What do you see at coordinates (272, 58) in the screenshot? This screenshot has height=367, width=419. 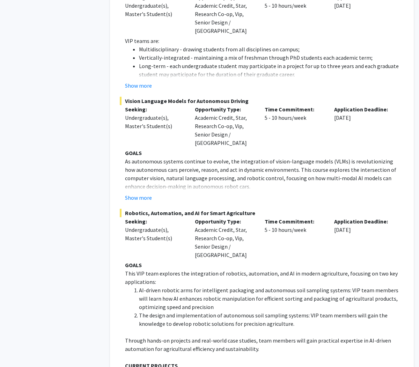 I see `li: Vertically-integrated - maintaining a mix of freshman through PhD students each academic term;` at bounding box center [272, 58].